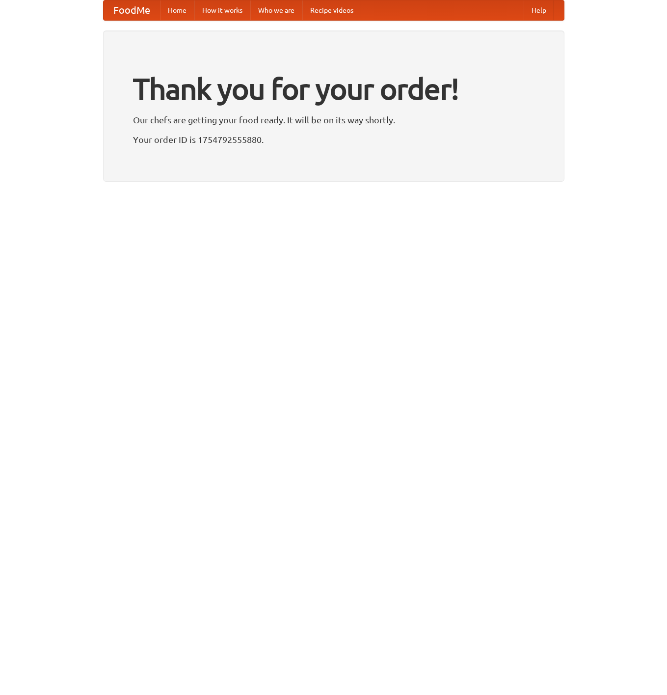 This screenshot has height=695, width=667. I want to click on a: Recipe videos, so click(332, 10).